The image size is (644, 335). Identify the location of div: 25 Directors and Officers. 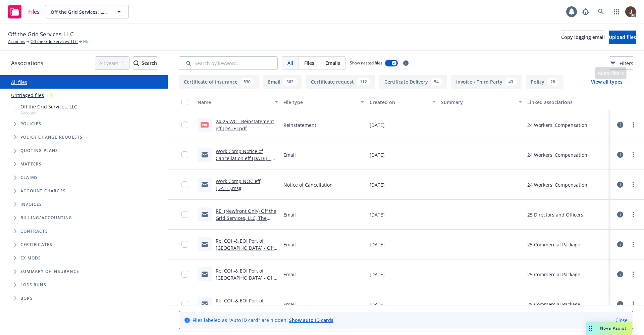
(555, 214).